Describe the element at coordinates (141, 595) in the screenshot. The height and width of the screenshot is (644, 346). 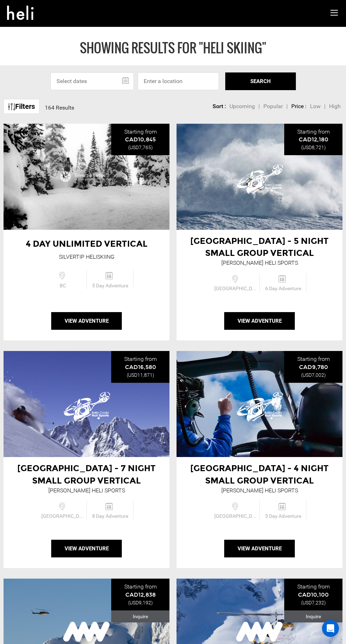
I see `span: CAD12,838` at that location.